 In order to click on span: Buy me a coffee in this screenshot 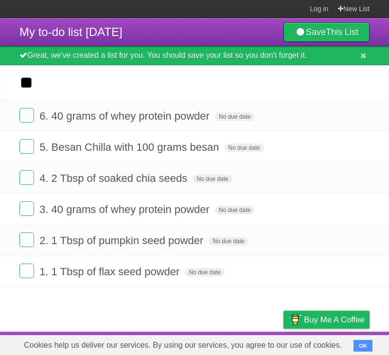, I will do `click(334, 320)`.